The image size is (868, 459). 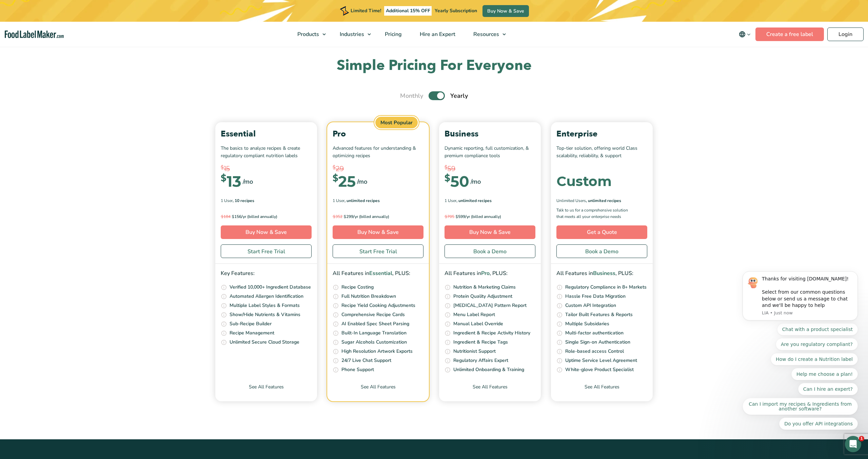 What do you see at coordinates (596, 214) in the screenshot?
I see `p: Talk to us for a comprehensive solution that meets all your enterprise needs` at bounding box center [596, 214].